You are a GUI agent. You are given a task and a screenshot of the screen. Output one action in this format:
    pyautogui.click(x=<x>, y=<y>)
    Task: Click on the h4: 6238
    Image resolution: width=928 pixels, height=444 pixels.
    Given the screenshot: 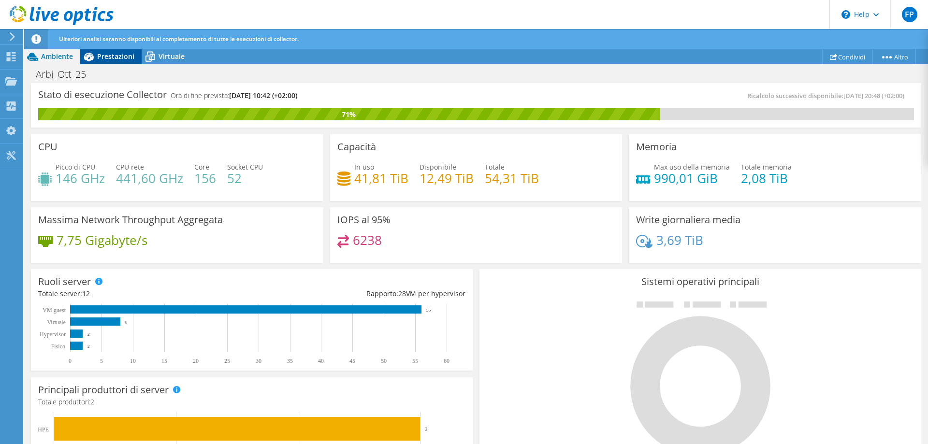 What is the action you would take?
    pyautogui.click(x=367, y=240)
    